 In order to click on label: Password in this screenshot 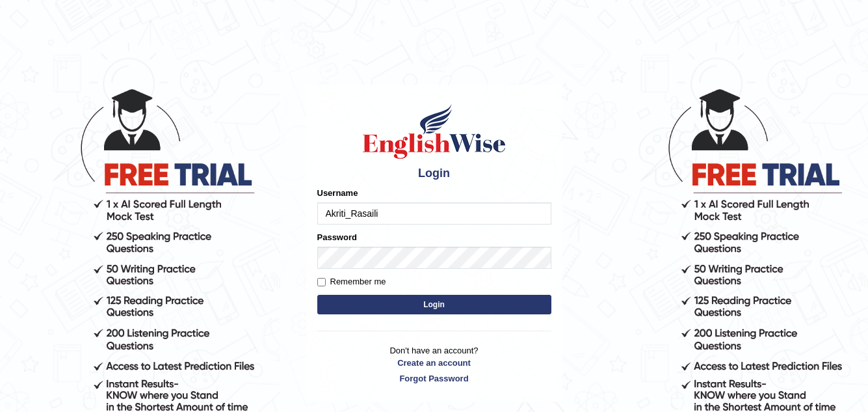, I will do `click(337, 237)`.